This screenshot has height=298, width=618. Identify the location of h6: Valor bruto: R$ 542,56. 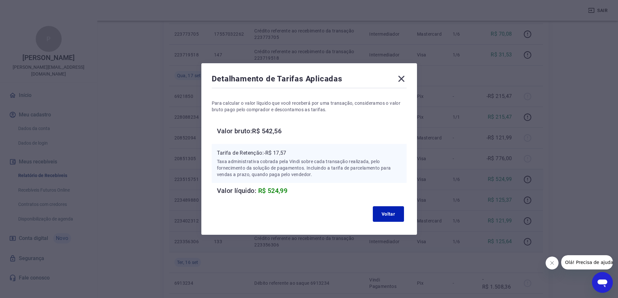
(312, 131).